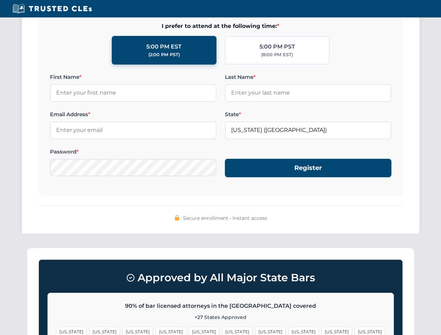 This screenshot has width=441, height=335. What do you see at coordinates (221, 278) in the screenshot?
I see `h3: Approved by All Major State Bars` at bounding box center [221, 278].